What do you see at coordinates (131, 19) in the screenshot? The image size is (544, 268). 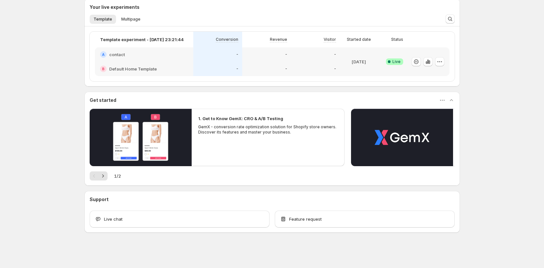 I see `span: Multipage` at bounding box center [131, 19].